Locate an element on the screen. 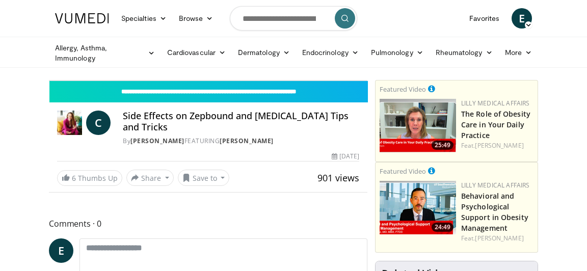 The image size is (587, 271). a: Pulmonology is located at coordinates (397, 52).